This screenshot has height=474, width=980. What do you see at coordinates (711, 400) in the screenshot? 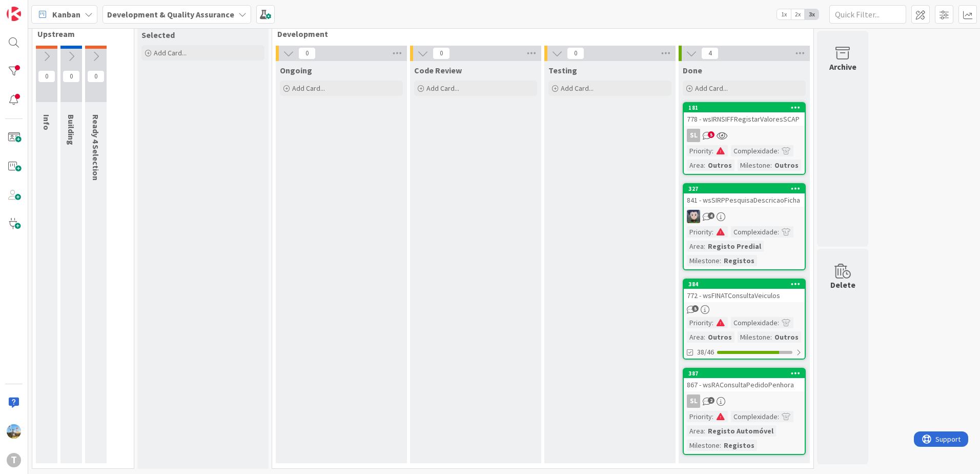
I see `span: 2` at bounding box center [711, 400].